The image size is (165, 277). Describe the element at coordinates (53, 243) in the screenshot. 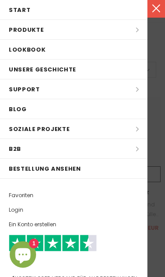

I see `img: Vertrauen Sie Pilot Stars` at that location.